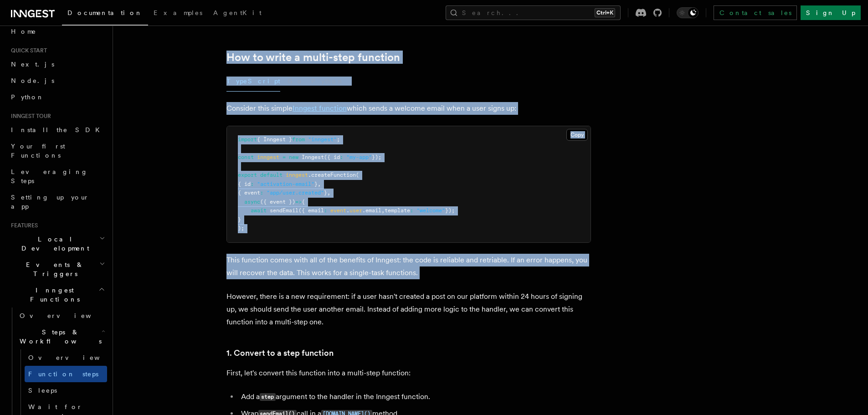 The image size is (868, 415). What do you see at coordinates (408, 309) in the screenshot?
I see `p: However, there is a new requirement: if a user hasn't created a post on our platform within 24 ho...` at bounding box center [408, 309].